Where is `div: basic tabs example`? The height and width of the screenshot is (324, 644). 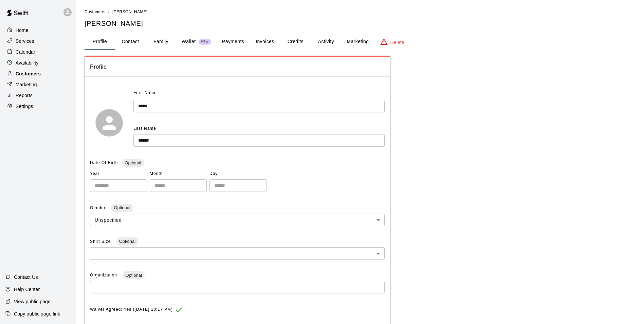
div: basic tabs example is located at coordinates (360, 42).